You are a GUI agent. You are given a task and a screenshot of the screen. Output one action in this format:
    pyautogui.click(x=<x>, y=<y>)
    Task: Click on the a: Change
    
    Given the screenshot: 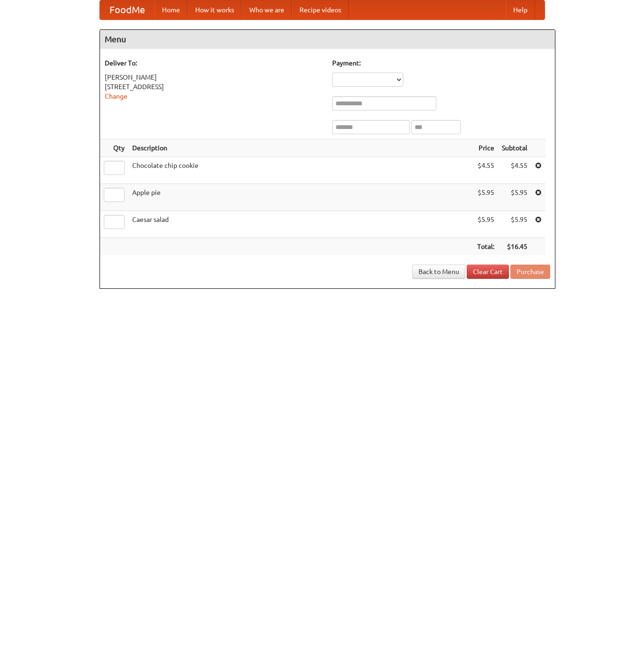 What is the action you would take?
    pyautogui.click(x=116, y=96)
    